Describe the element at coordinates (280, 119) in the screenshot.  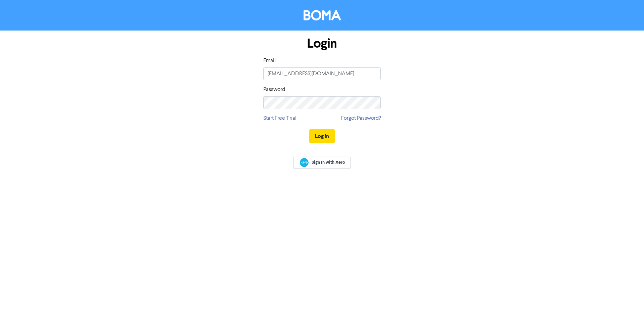
I see `a: Start Free Trial` at that location.